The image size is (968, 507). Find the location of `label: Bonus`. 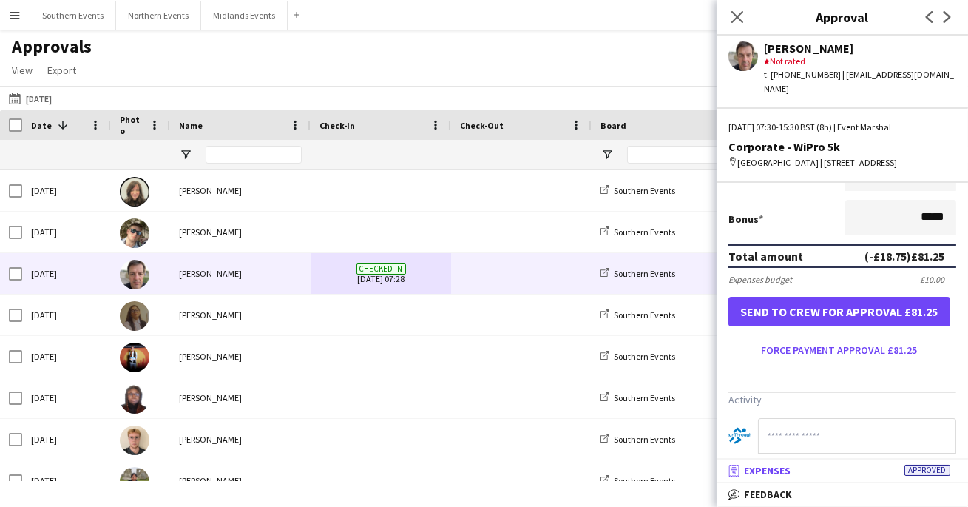

label: Bonus is located at coordinates (746, 219).